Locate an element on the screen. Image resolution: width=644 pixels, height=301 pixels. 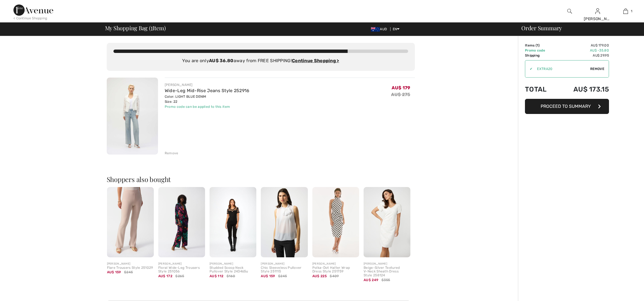
span: AU$ 179 is located at coordinates (401, 88).